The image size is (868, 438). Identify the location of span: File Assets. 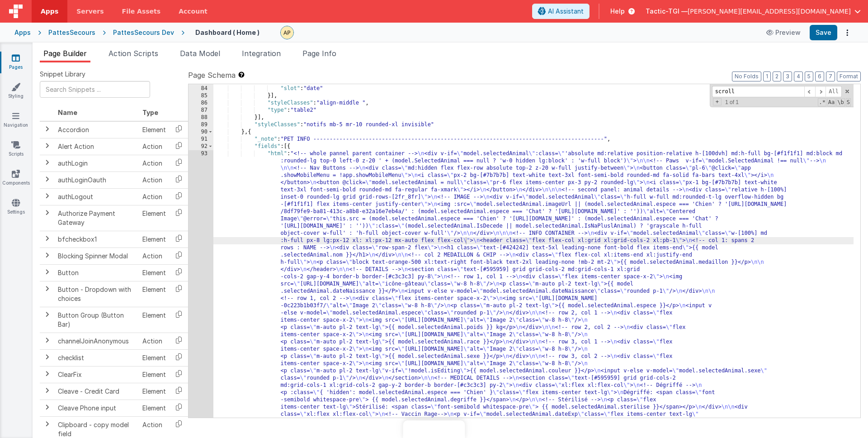
(142, 11).